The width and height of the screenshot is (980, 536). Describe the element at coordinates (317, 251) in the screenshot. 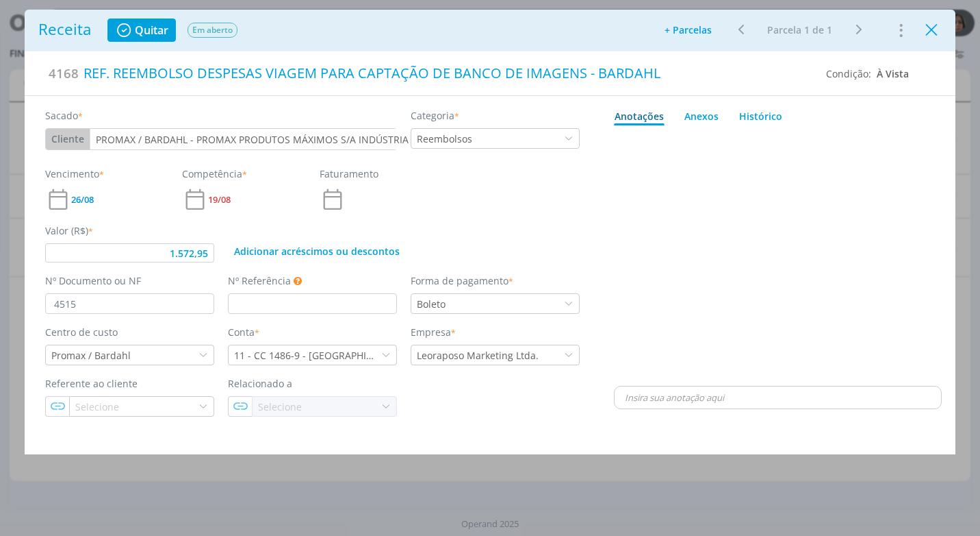

I see `button: Adicionar acréscimos ou descontos` at that location.